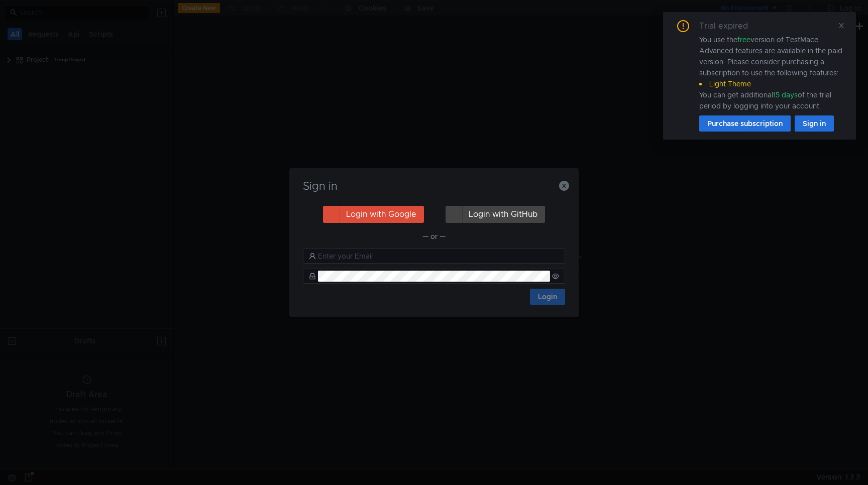 The height and width of the screenshot is (485, 868). Describe the element at coordinates (730, 26) in the screenshot. I see `div: Trial expired` at that location.